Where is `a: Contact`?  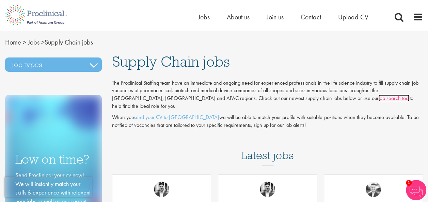
a: Contact is located at coordinates (311, 17).